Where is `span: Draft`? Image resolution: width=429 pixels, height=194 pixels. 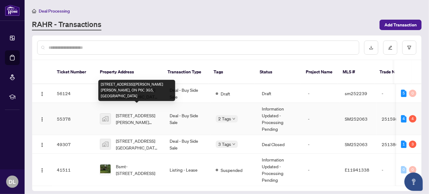 span: Draft is located at coordinates (225, 94).